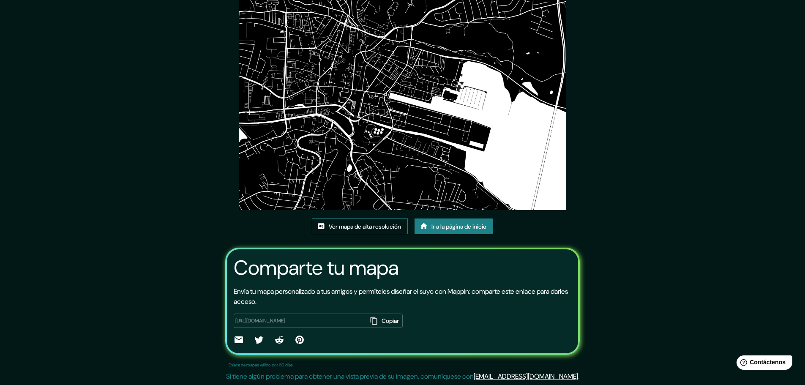  Describe the element at coordinates (316, 267) in the screenshot. I see `font: Comparte tu mapa` at that location.